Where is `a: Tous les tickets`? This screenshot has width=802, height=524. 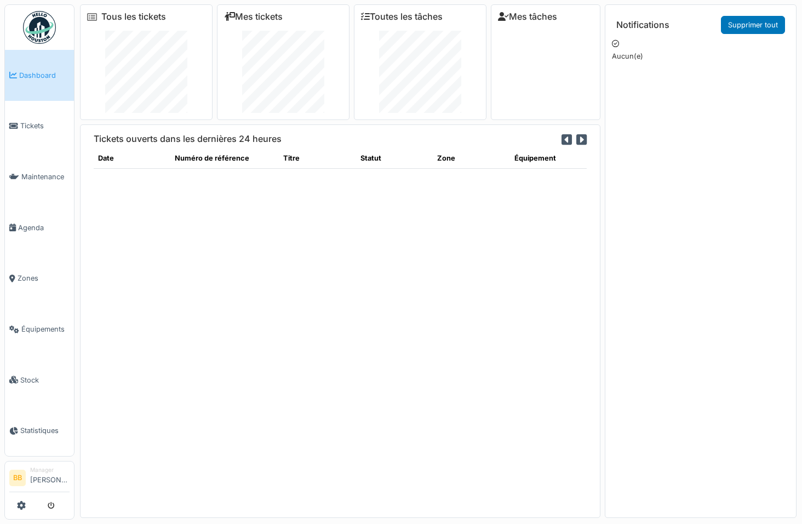
a: Tous les tickets is located at coordinates (134, 16).